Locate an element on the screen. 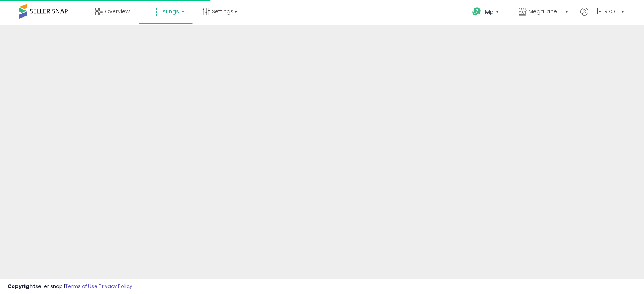 This screenshot has width=644, height=294. div: seller snap | | is located at coordinates (70, 286).